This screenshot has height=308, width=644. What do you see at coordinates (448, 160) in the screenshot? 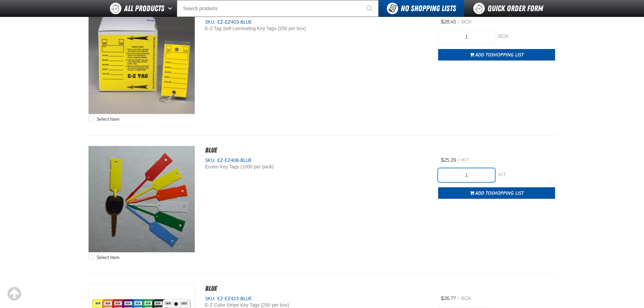
I see `span: $25.29` at bounding box center [448, 160].